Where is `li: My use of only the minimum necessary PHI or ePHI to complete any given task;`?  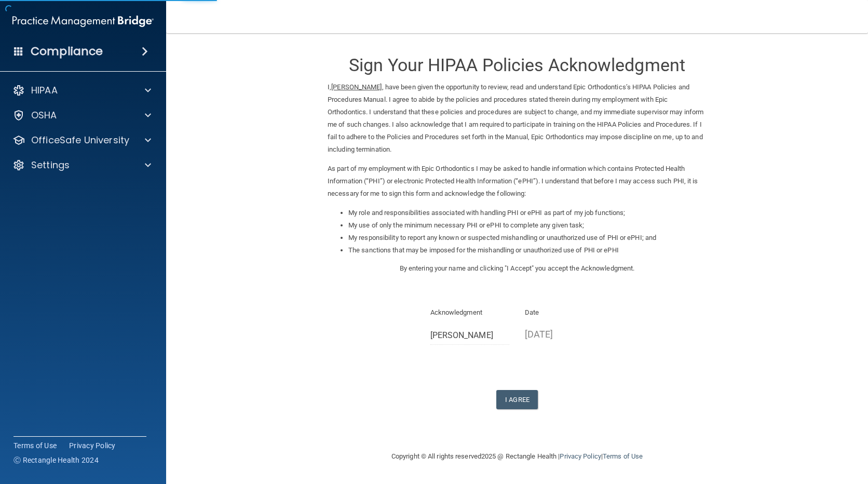 li: My use of only the minimum necessary PHI or ePHI to complete any given task; is located at coordinates (527, 225).